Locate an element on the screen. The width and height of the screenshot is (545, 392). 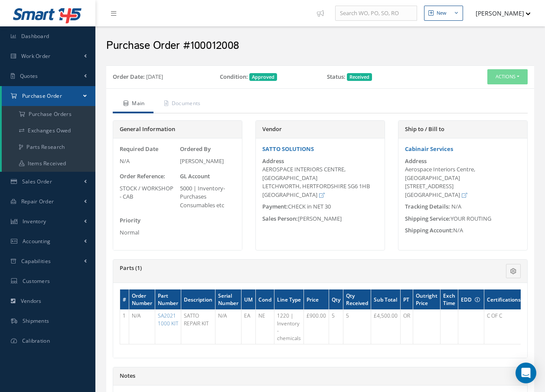
label: Ordered By is located at coordinates (195, 149).